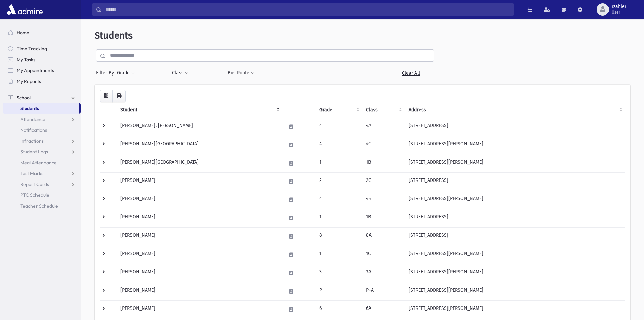 The image size is (644, 320). What do you see at coordinates (384, 273) in the screenshot?
I see `td: 3A` at bounding box center [384, 273].